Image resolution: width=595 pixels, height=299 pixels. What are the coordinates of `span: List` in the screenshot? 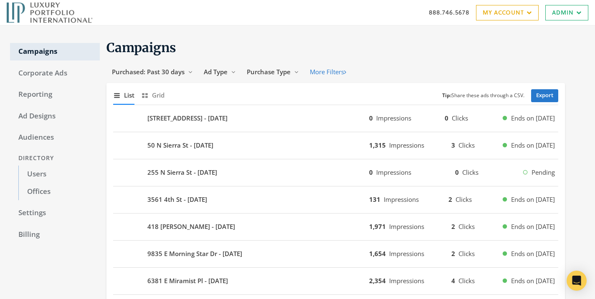 It's located at (129, 95).